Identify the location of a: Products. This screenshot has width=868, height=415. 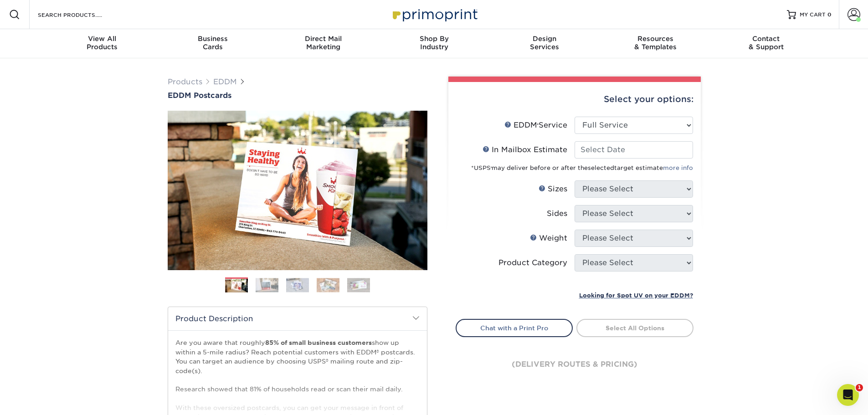
(185, 82).